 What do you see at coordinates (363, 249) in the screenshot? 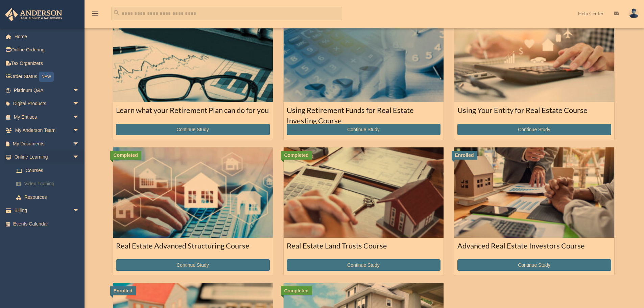
I see `h3: Real Estate Land Trusts Course` at bounding box center [363, 249].